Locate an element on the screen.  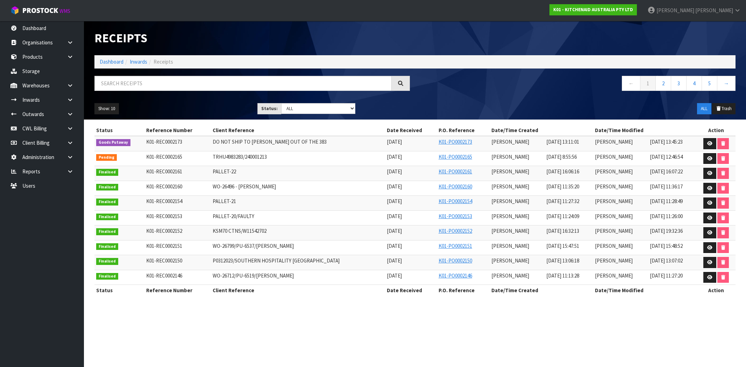
a: K01-PO0002146 is located at coordinates (455, 275).